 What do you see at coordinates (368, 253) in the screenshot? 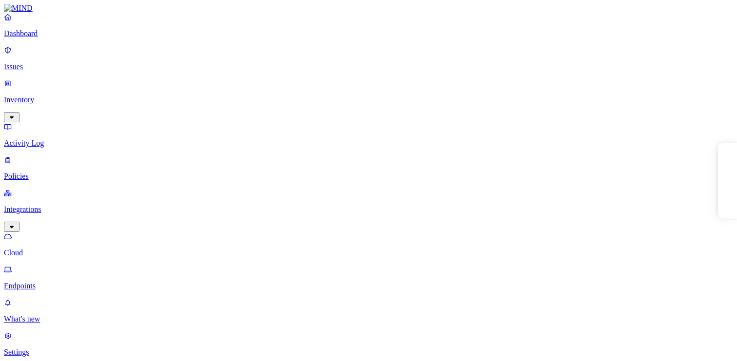
I see `p: Cloud` at bounding box center [368, 253].